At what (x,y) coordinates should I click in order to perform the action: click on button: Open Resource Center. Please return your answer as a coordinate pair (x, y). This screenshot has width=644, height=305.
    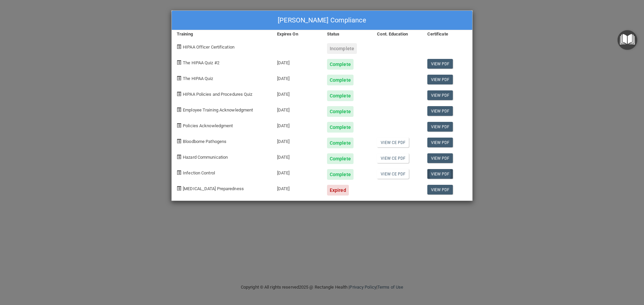
    Looking at the image, I should click on (627, 40).